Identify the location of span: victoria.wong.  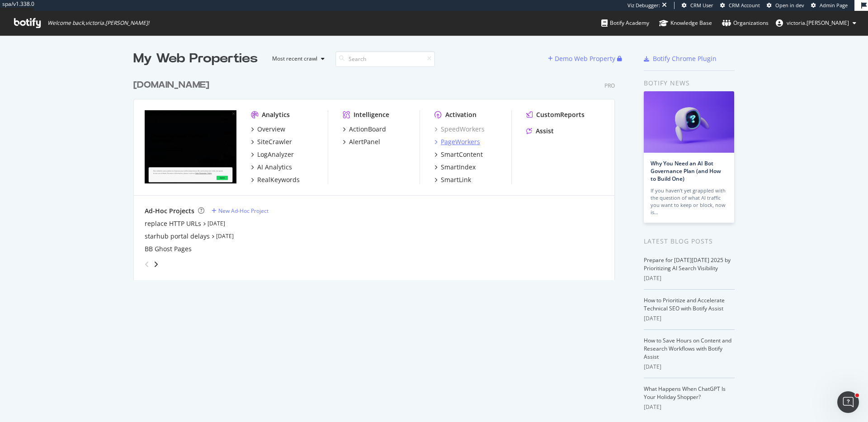
(818, 22).